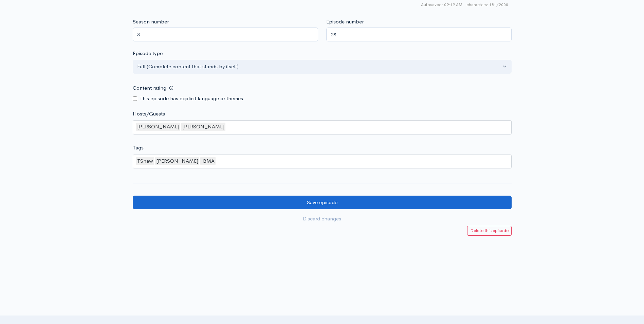 This screenshot has width=644, height=324. Describe the element at coordinates (489, 230) in the screenshot. I see `small: Delete this episode` at that location.